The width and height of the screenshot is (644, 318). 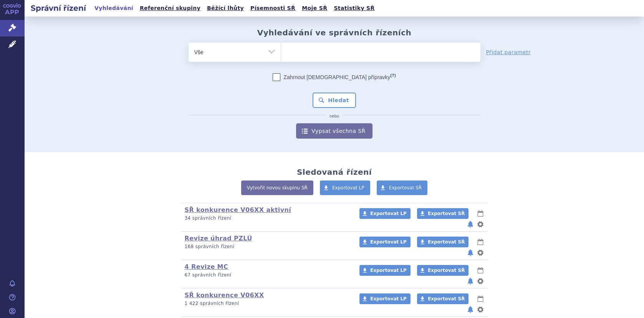 I want to click on a: SŘ konkurence V06XX, so click(x=224, y=295).